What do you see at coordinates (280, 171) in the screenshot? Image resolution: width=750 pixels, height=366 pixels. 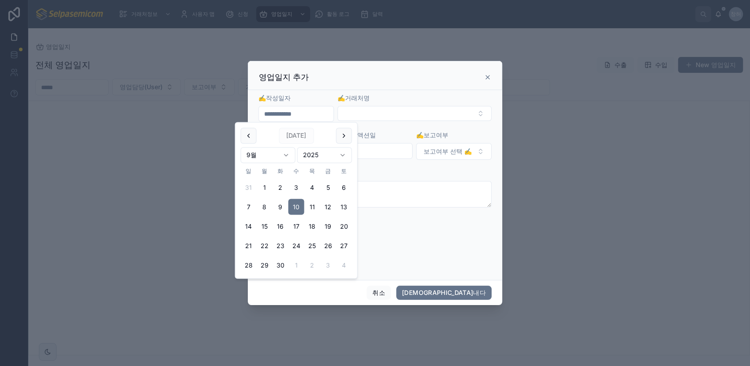 I see `th: 화요일` at bounding box center [280, 171].